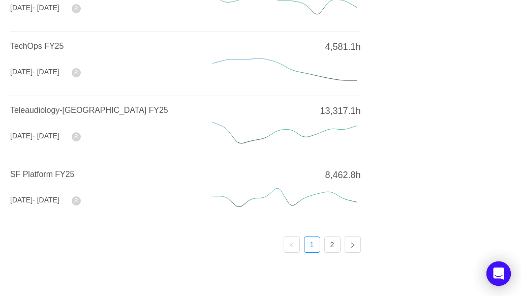 This screenshot has height=296, width=521. I want to click on a: TechOps FY25, so click(37, 46).